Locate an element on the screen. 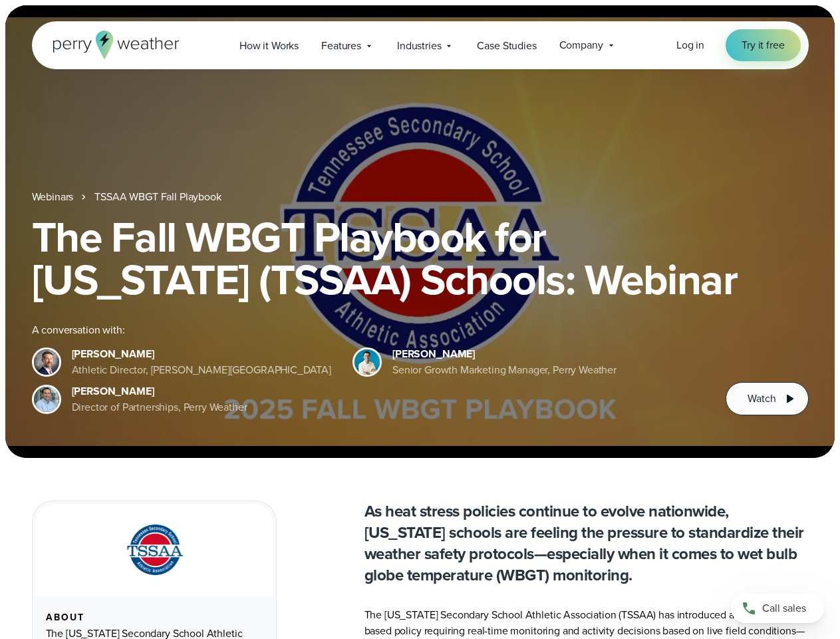 Image resolution: width=840 pixels, height=639 pixels. img: Spencer Patton, Perry Weather is located at coordinates (368, 362).